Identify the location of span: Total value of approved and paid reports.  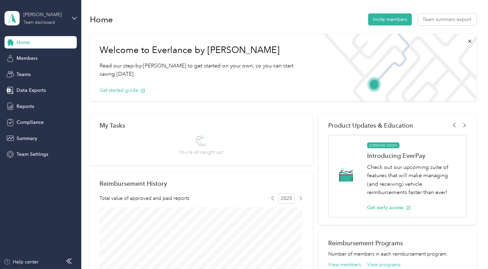
(144, 198).